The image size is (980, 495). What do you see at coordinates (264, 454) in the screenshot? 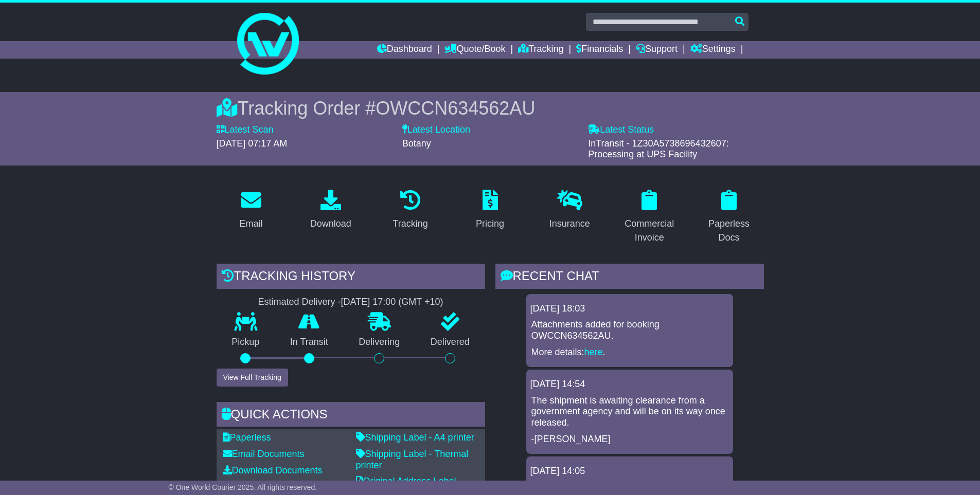
I see `a: Email Documents` at bounding box center [264, 454].